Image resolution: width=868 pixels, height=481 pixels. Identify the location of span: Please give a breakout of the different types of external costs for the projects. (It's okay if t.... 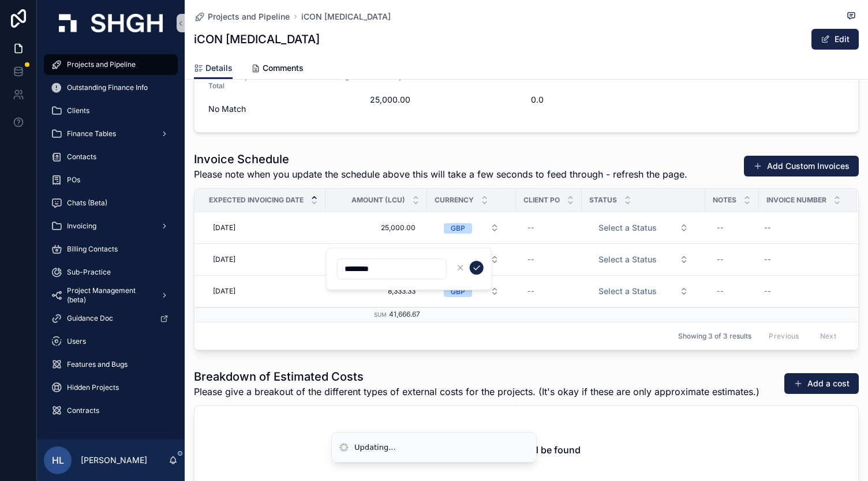
(477, 392).